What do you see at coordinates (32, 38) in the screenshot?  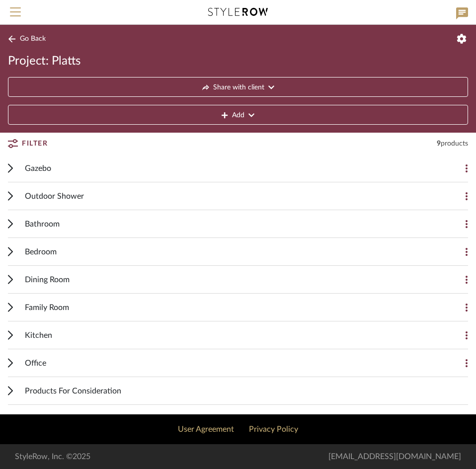 I see `span: Go Back` at bounding box center [32, 38].